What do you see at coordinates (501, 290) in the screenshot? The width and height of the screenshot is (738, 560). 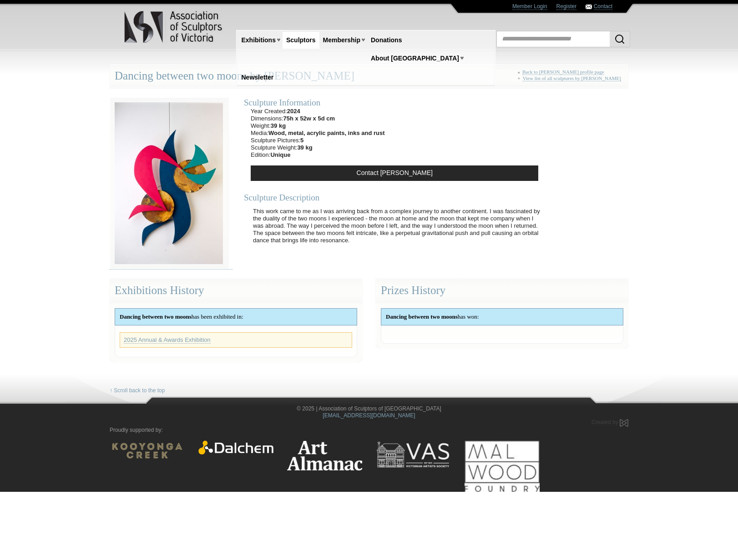 I see `div: Prizes History` at bounding box center [501, 290].